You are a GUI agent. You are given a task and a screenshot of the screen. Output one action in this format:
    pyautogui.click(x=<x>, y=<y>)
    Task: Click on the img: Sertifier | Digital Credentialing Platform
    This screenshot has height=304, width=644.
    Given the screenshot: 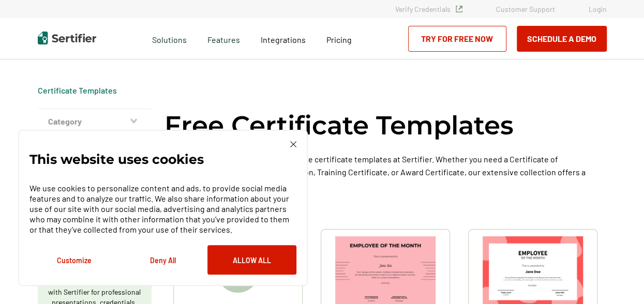 What is the action you would take?
    pyautogui.click(x=67, y=38)
    